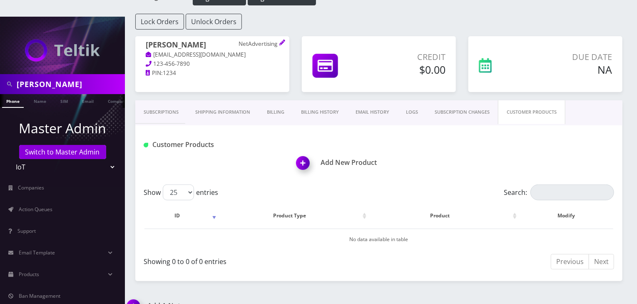 This screenshot has width=637, height=304. Describe the element at coordinates (161, 112) in the screenshot. I see `a: Subscriptions` at that location.